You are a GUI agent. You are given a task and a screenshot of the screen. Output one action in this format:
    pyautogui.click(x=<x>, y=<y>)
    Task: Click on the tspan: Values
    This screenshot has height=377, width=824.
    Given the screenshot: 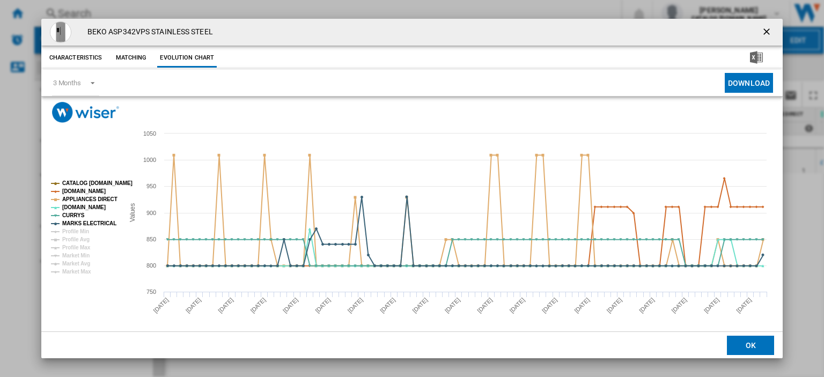 What is the action you would take?
    pyautogui.click(x=133, y=213)
    